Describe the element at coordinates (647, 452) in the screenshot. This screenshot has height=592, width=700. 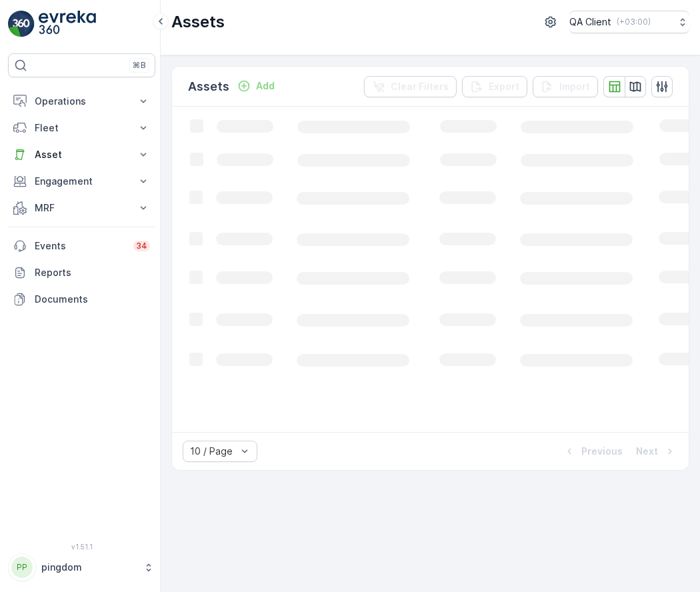
I see `p: Next` at that location.